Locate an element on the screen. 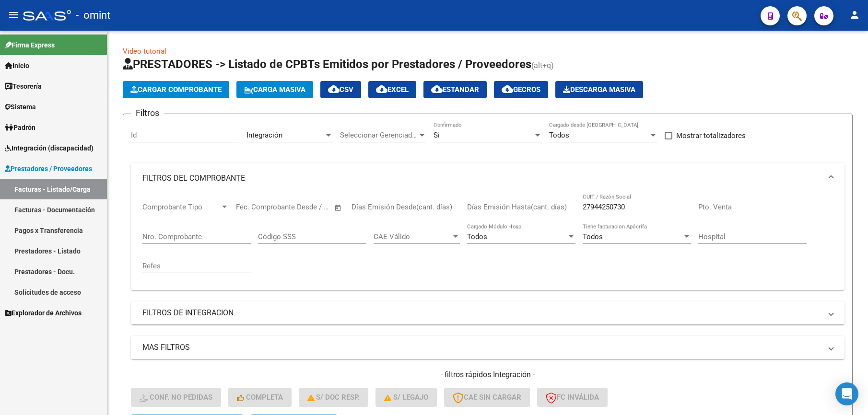 This screenshot has height=415, width=868. span: Prestadores / Proveedores is located at coordinates (49, 169).